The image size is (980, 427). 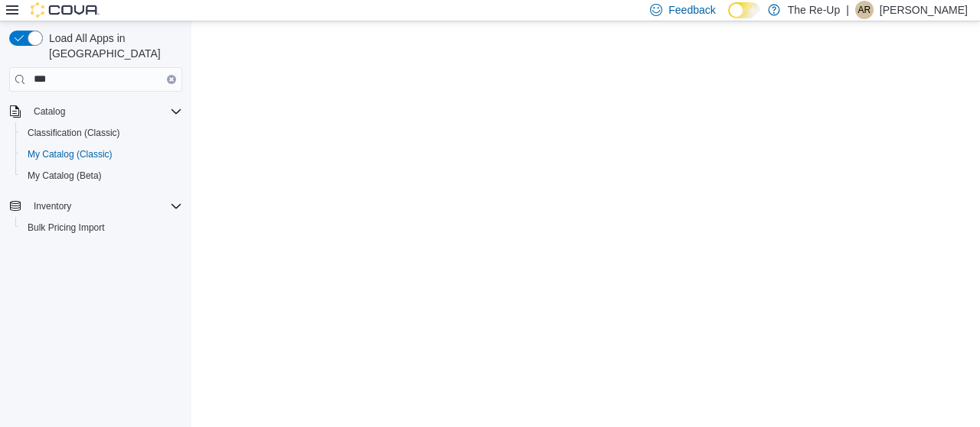 I want to click on span: Dark Mode, so click(x=728, y=18).